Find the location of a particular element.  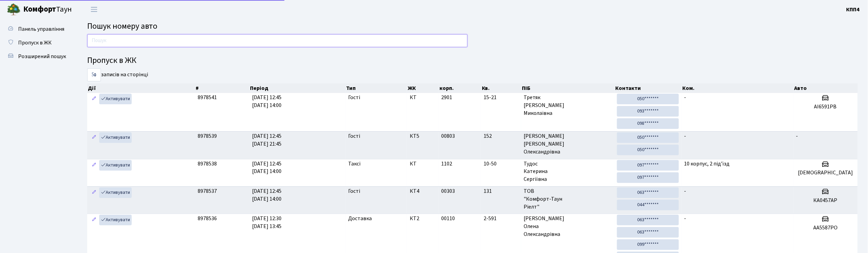

h5: AI6591PB is located at coordinates (826, 106).